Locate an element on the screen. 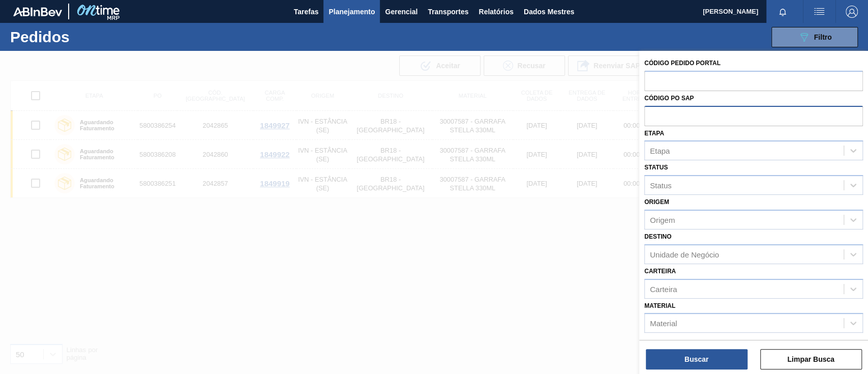 The width and height of the screenshot is (868, 374). font: Unidade de Negócio is located at coordinates (685, 254).